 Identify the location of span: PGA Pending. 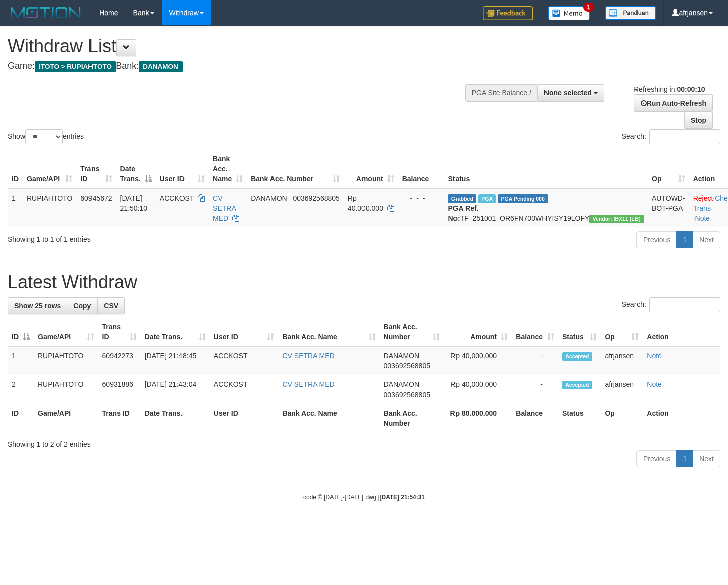
(523, 199).